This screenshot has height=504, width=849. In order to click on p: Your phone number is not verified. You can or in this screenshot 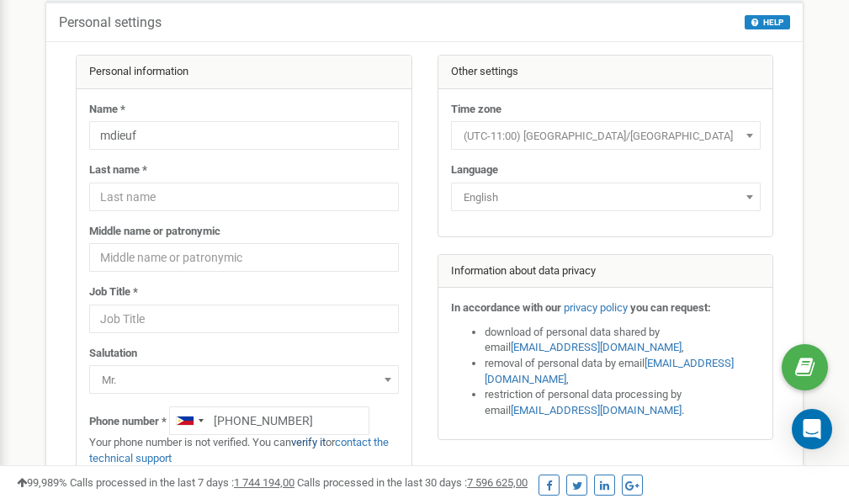, I will do `click(244, 450)`.